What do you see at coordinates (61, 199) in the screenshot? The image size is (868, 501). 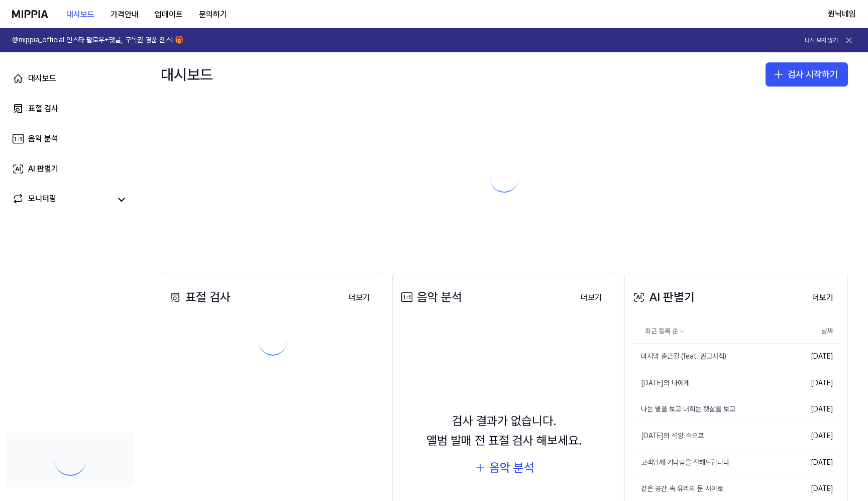 I see `a: 모니터링` at bounding box center [61, 199].